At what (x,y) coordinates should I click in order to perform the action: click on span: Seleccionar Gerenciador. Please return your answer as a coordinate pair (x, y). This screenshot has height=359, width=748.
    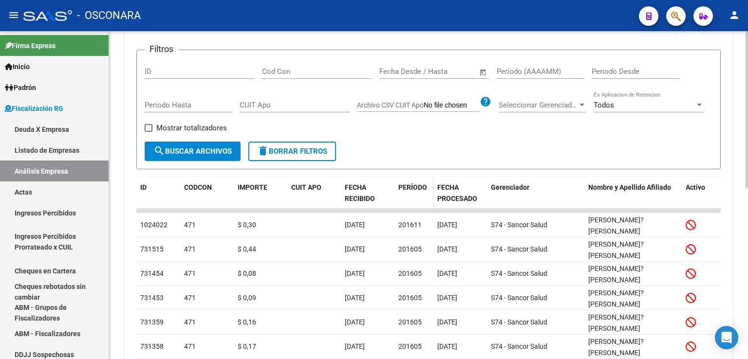
    Looking at the image, I should click on (538, 105).